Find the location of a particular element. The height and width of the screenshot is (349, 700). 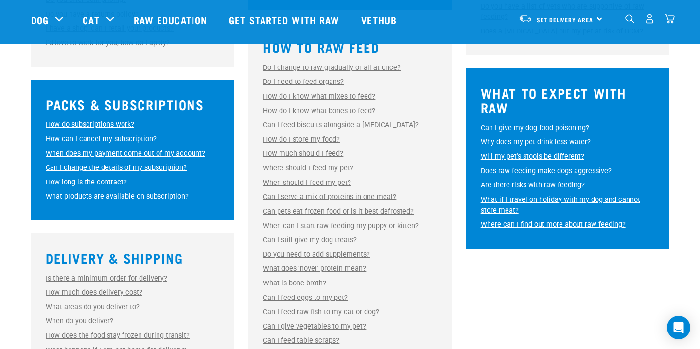

a: What does 'novel' protein mean? is located at coordinates (314, 269).